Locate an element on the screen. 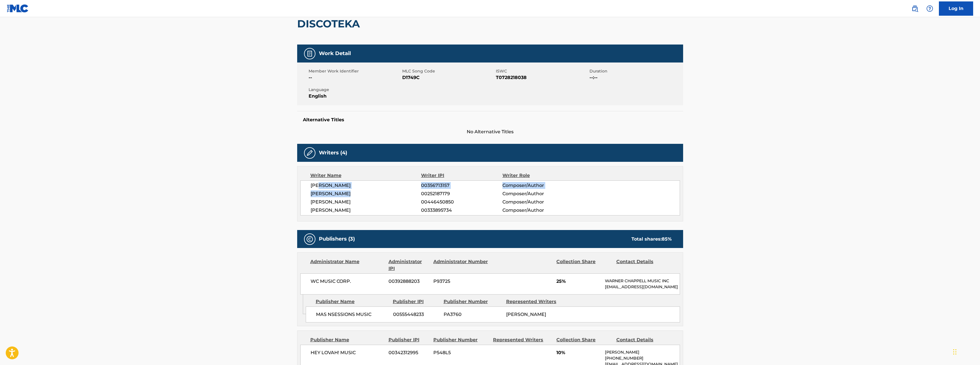  div: Writer IPI is located at coordinates (462, 176).